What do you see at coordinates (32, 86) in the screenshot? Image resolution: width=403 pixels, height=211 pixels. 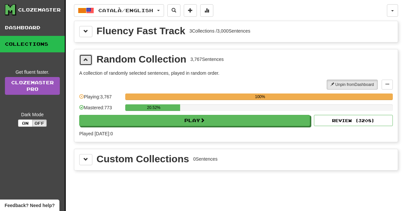 I see `a: ClozemasterPro` at bounding box center [32, 86].